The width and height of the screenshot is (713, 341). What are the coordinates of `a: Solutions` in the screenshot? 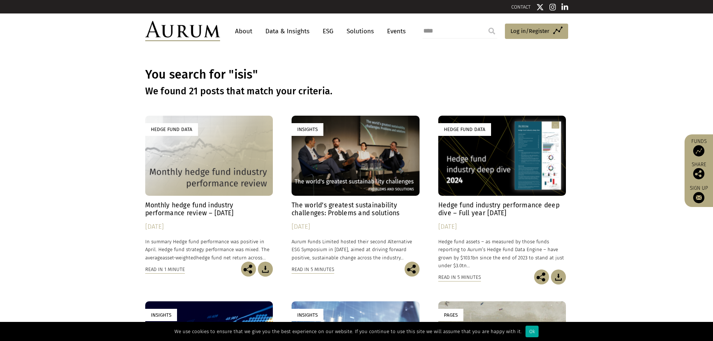 It's located at (360, 31).